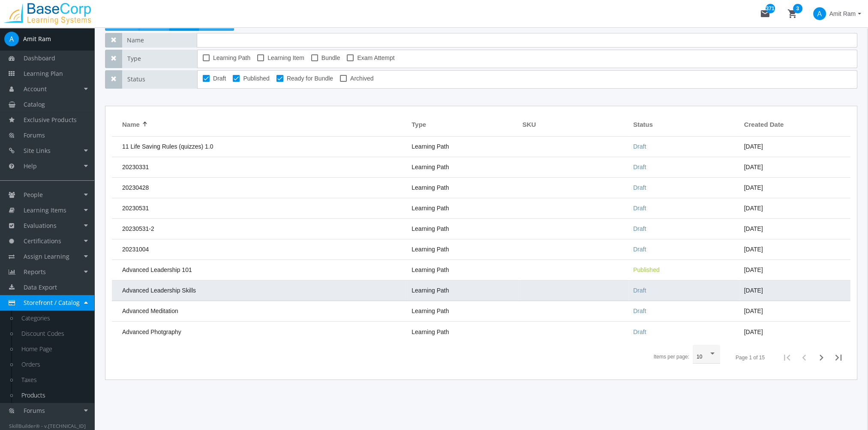 Image resolution: width=868 pixels, height=430 pixels. I want to click on span: Evaluations, so click(40, 225).